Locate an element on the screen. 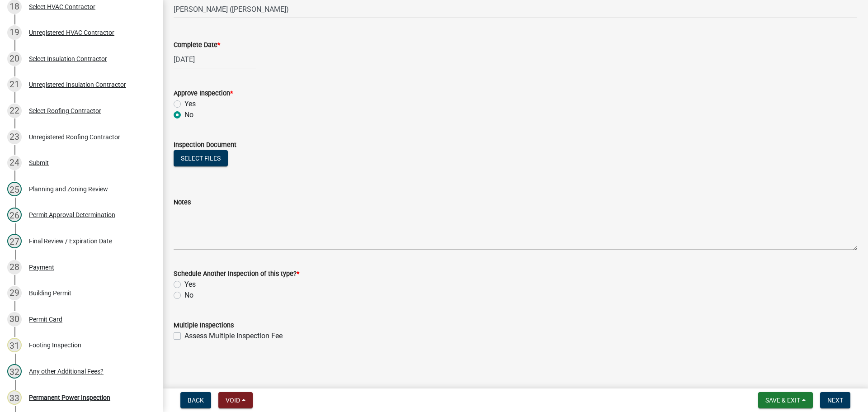 This screenshot has height=412, width=868. div: Unregistered Roofing Contractor is located at coordinates (75, 137).